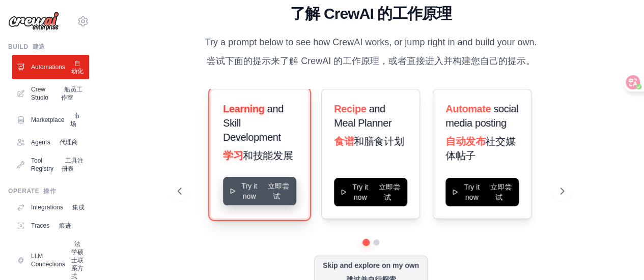 The width and height of the screenshot is (644, 280). I want to click on a: Integrations 集成, so click(50, 207).